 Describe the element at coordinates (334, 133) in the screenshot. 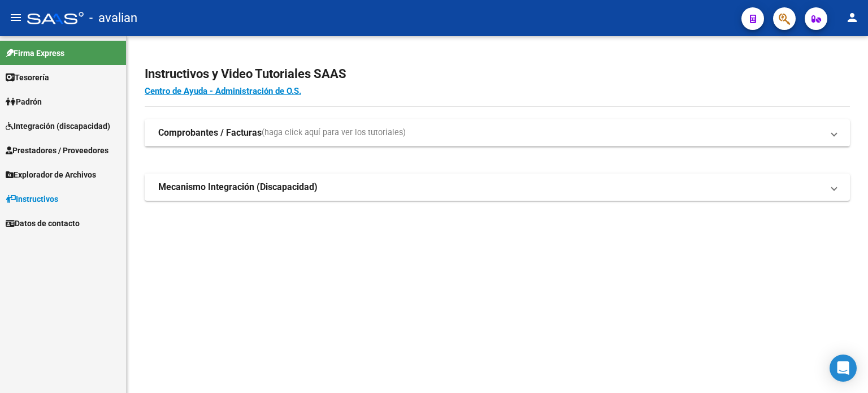

I see `span: (haga click aquí para ver los tutoriales)` at that location.